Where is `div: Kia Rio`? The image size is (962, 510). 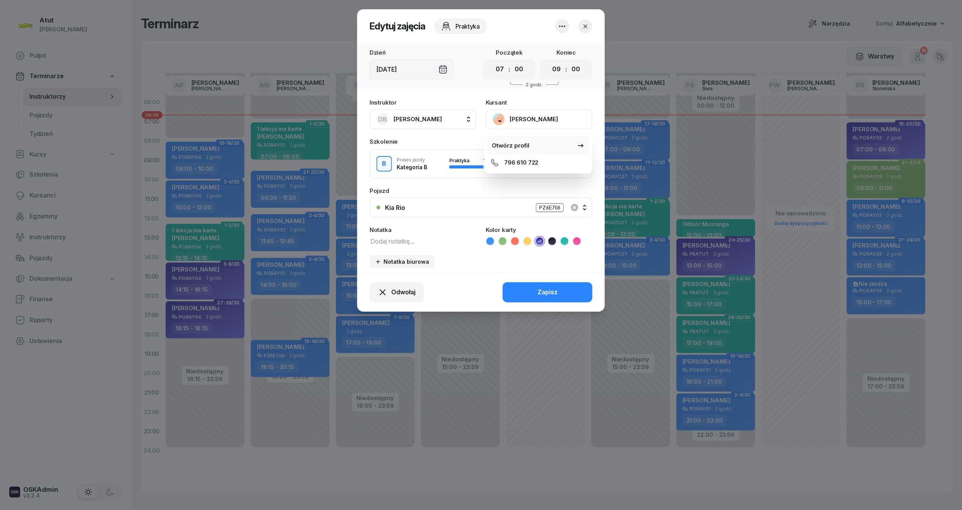 div: Kia Rio is located at coordinates (395, 207).